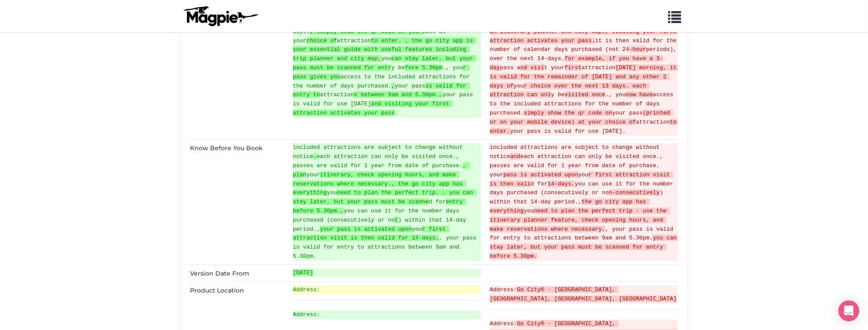 The height and width of the screenshot is (330, 868). Describe the element at coordinates (515, 157) in the screenshot. I see `strong: and` at that location.